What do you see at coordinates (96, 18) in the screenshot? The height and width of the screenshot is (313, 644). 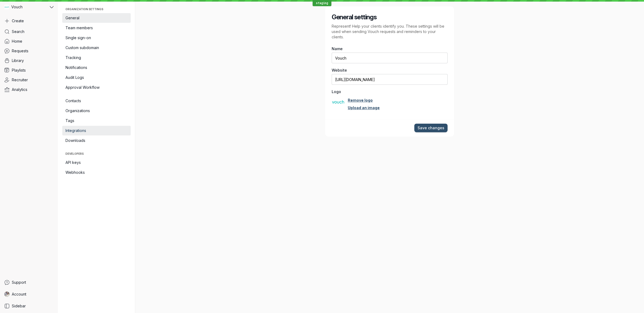 I see `a: General` at bounding box center [96, 18].